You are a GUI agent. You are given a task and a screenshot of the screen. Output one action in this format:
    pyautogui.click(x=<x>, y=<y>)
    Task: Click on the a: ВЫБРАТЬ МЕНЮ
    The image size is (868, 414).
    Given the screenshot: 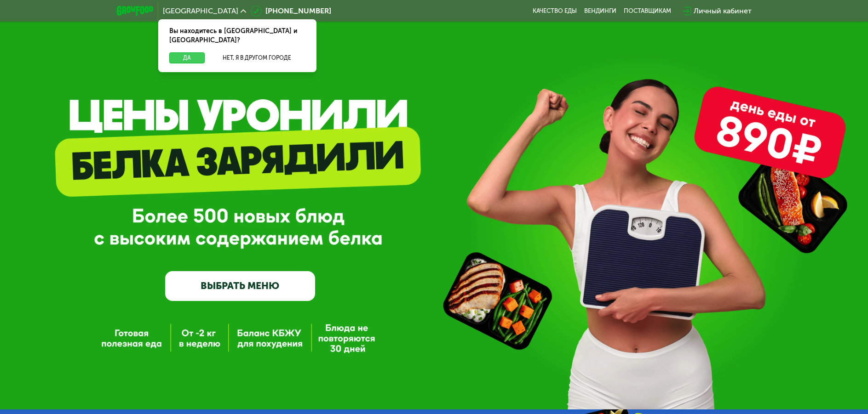 What is the action you would take?
    pyautogui.click(x=240, y=287)
    